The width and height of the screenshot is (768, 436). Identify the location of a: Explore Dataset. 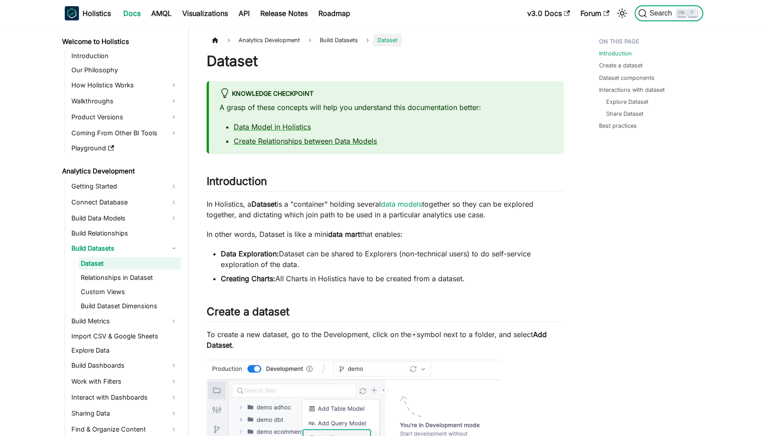
(627, 101).